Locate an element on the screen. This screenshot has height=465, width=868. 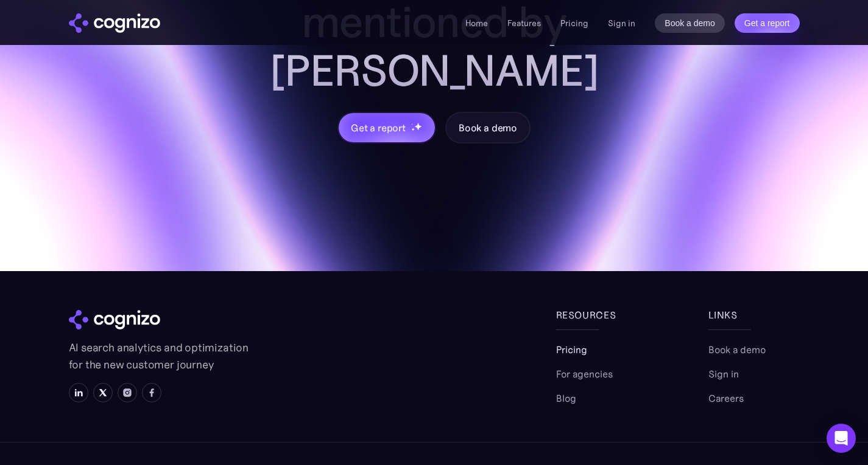
a: Features is located at coordinates (523, 23).